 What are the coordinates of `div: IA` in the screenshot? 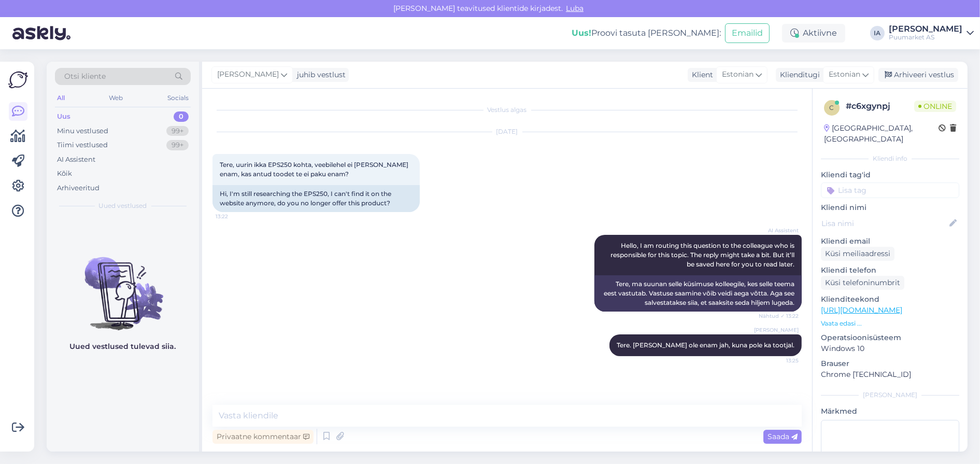 It's located at (878, 33).